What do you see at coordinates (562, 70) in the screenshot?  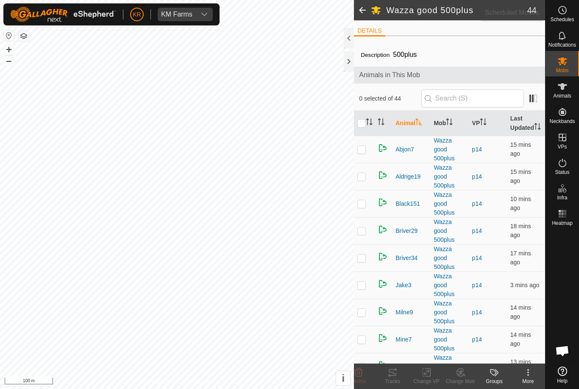 I see `span: Mobs` at bounding box center [562, 70].